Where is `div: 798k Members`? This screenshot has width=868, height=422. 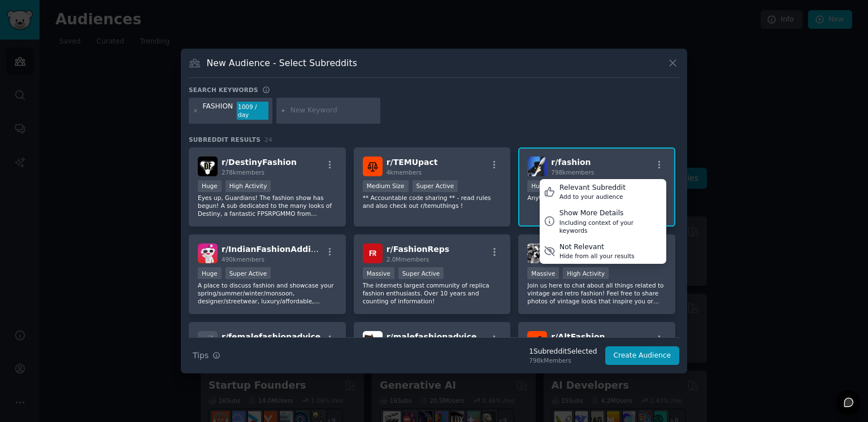
div: 798k Members is located at coordinates (563, 360).